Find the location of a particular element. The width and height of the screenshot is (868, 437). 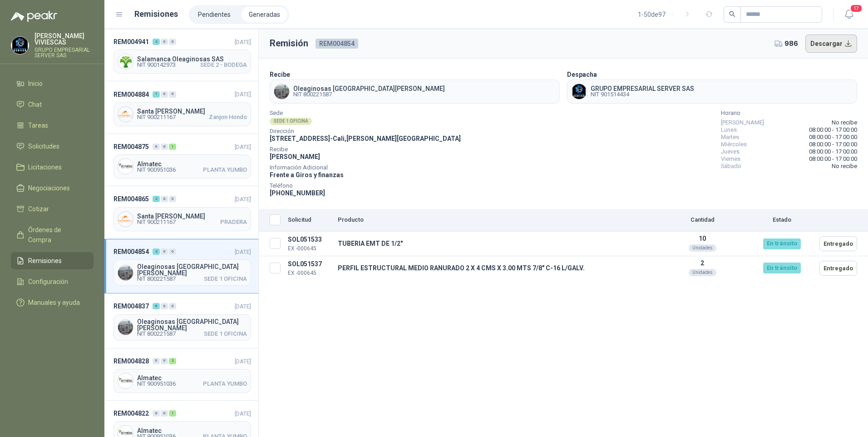

a: Tareas is located at coordinates (52, 125).